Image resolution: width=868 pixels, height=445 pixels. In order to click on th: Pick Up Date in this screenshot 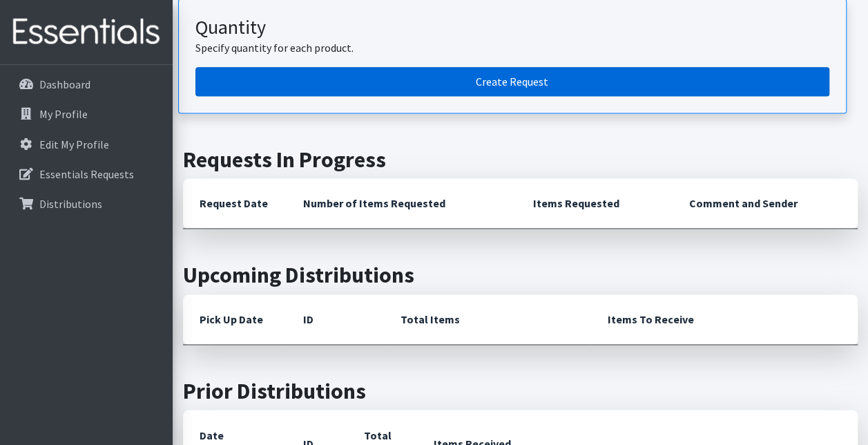, I will do `click(235, 320)`.